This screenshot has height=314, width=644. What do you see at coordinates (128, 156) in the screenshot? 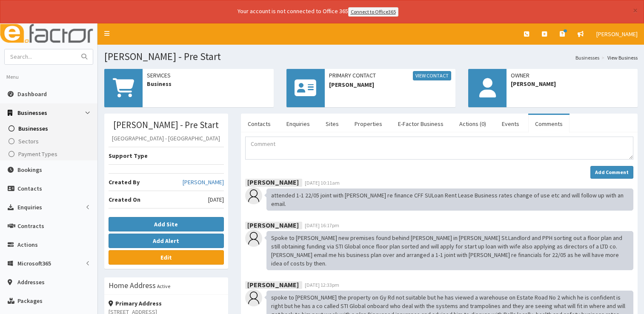
I see `b: Support Type` at bounding box center [128, 156].